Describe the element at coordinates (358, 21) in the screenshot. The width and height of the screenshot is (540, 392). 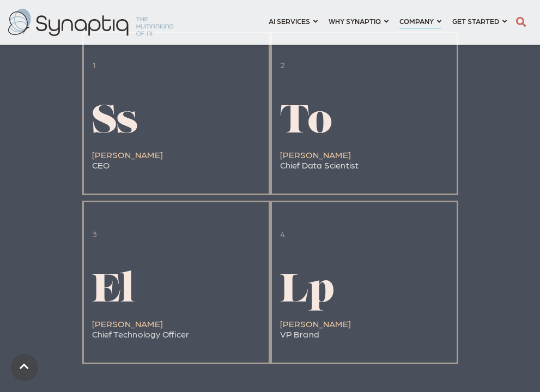
I see `a: WHY SYNAPTIQ` at that location.